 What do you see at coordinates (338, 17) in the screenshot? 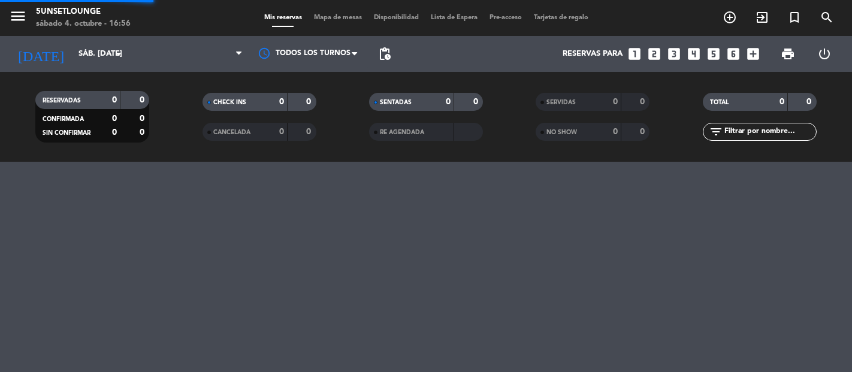
I see `span: Mapa de mesas` at bounding box center [338, 17].